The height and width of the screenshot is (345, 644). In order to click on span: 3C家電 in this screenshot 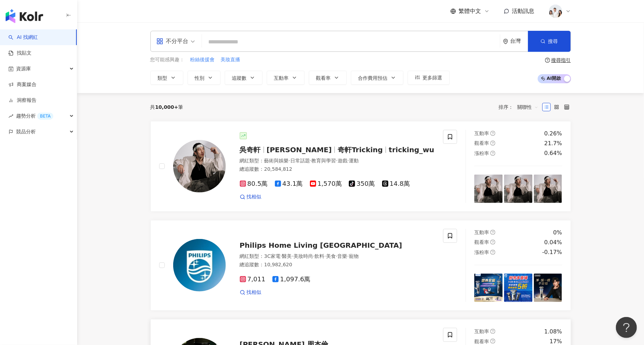, I will do `click(272, 257)`.